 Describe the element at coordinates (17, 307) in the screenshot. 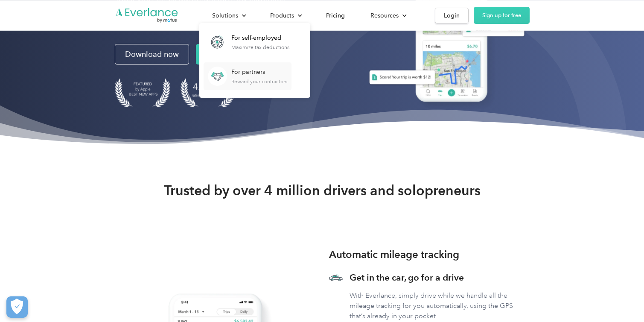

I see `button: Cookies Settings` at that location.